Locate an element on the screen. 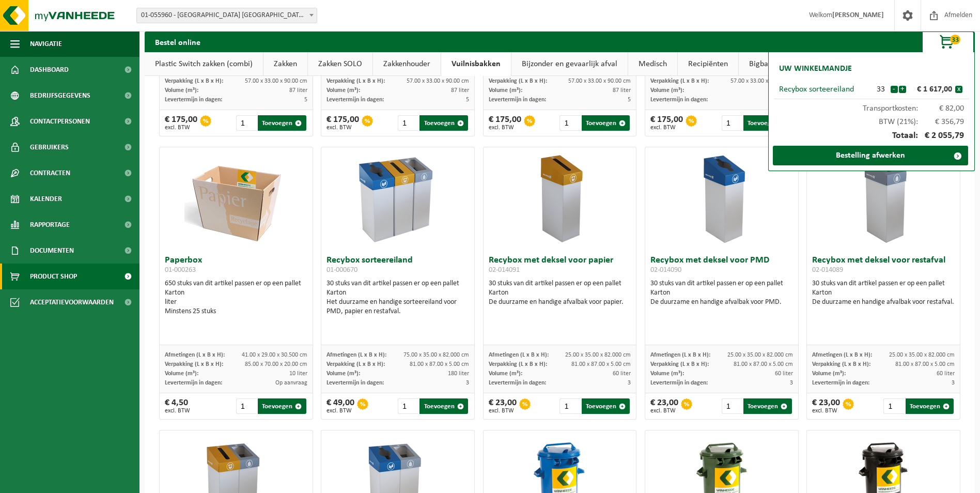  a: Medisch is located at coordinates (653, 64).